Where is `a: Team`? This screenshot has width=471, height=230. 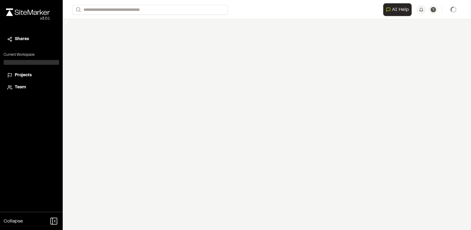 a: Team is located at coordinates (31, 87).